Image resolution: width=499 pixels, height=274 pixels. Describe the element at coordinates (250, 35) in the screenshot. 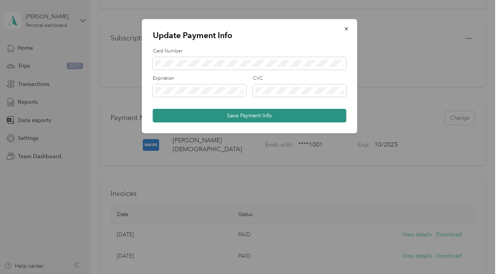

I see `p: Update Payment Info` at that location.